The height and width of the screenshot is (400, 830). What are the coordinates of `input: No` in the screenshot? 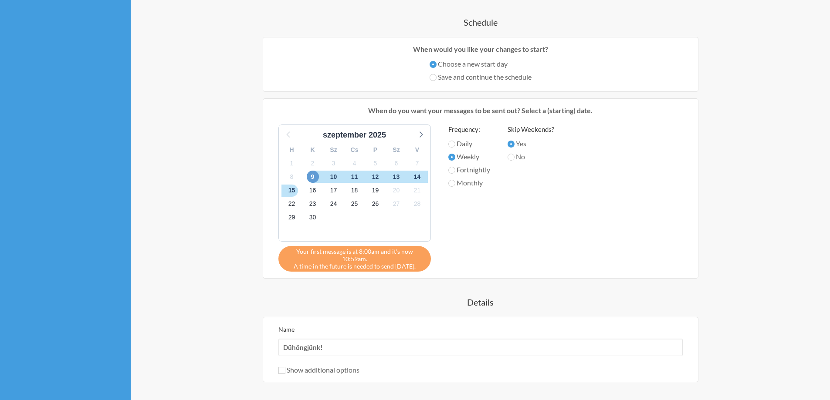 It's located at (511, 157).